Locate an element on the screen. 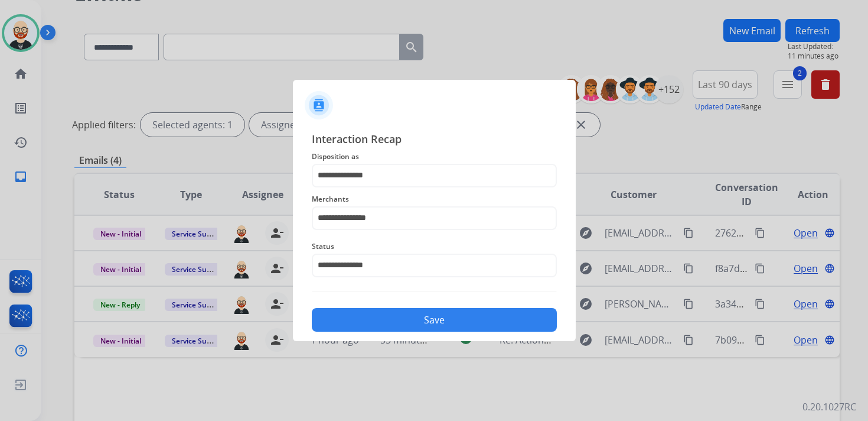  span: Status is located at coordinates (434, 246).